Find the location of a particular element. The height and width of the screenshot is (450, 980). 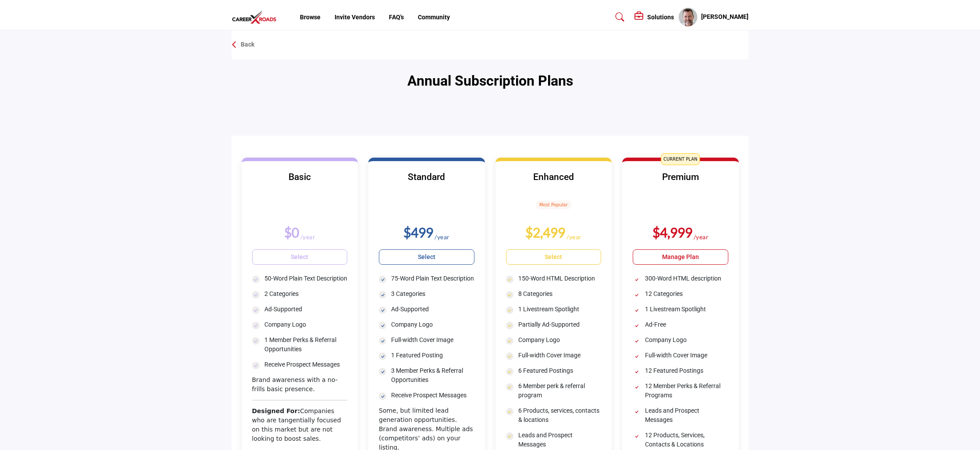

p: 2 Categories is located at coordinates (306, 294).